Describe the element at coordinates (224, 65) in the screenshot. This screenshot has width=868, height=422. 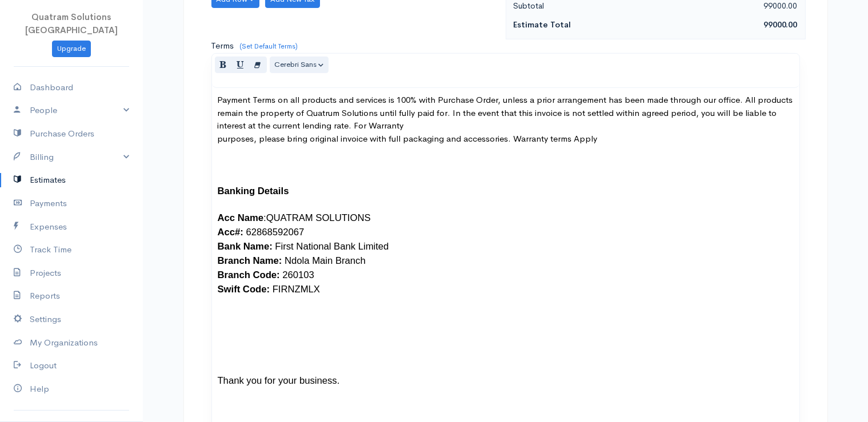
I see `button: Bold (CTRL+B)` at that location.